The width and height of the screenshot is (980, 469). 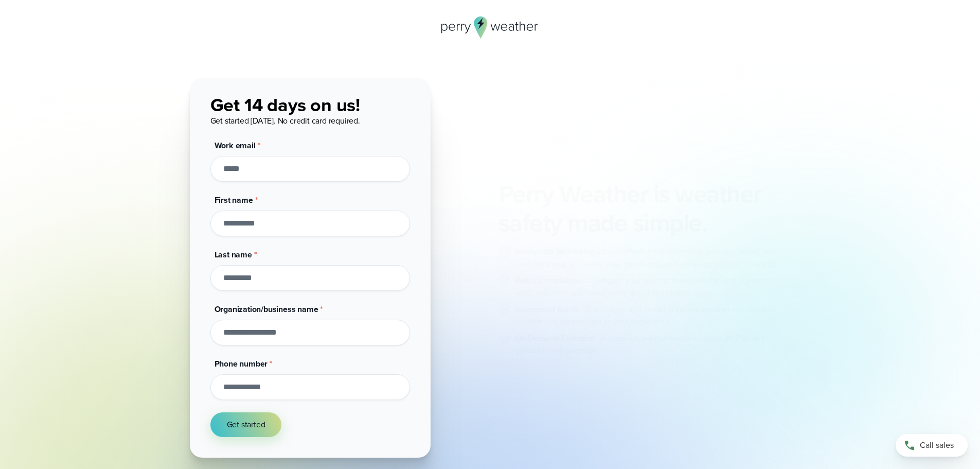 What do you see at coordinates (235, 145) in the screenshot?
I see `span: Work email` at bounding box center [235, 145].